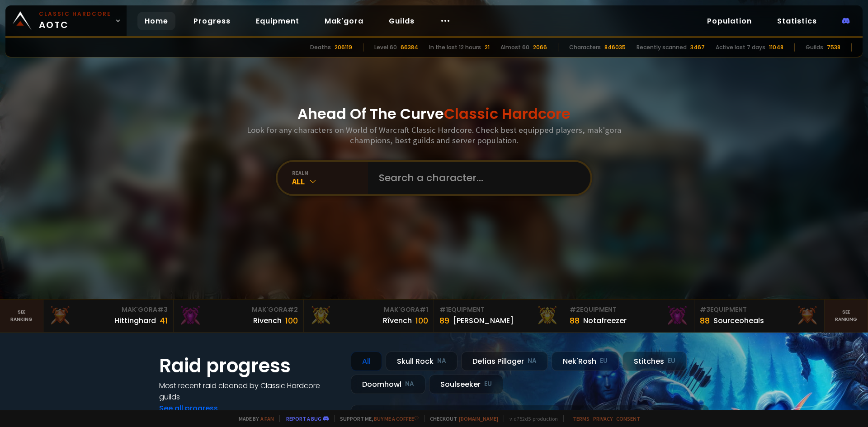  I want to click on div: Hittinghard, so click(135, 321).